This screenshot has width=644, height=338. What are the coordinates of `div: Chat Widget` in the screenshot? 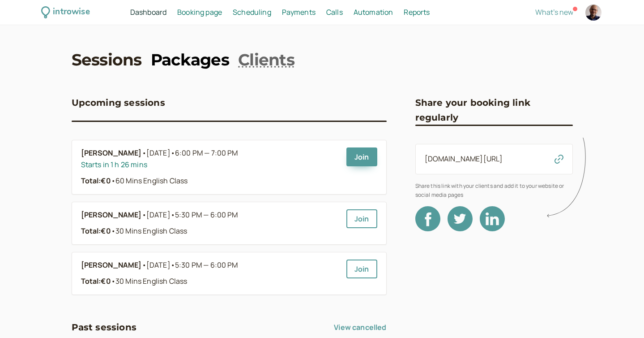 It's located at (622, 316).